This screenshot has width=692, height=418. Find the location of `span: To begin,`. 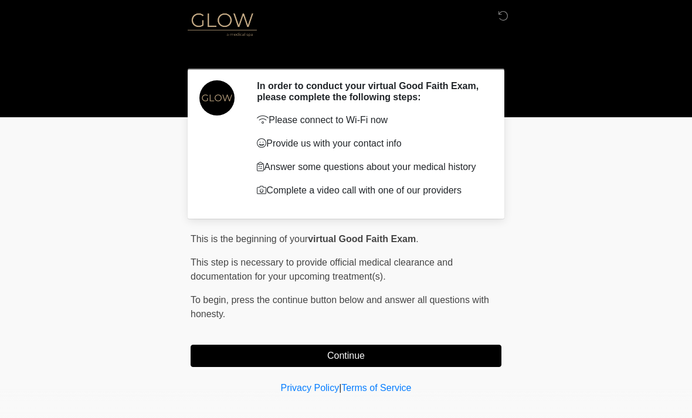

span: To begin, is located at coordinates (211, 300).